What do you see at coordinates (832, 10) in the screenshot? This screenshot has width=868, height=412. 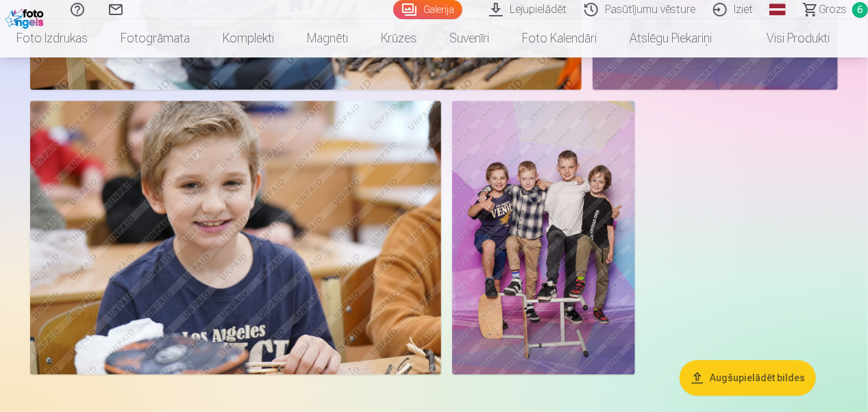 I see `span: Grozs` at bounding box center [832, 10].